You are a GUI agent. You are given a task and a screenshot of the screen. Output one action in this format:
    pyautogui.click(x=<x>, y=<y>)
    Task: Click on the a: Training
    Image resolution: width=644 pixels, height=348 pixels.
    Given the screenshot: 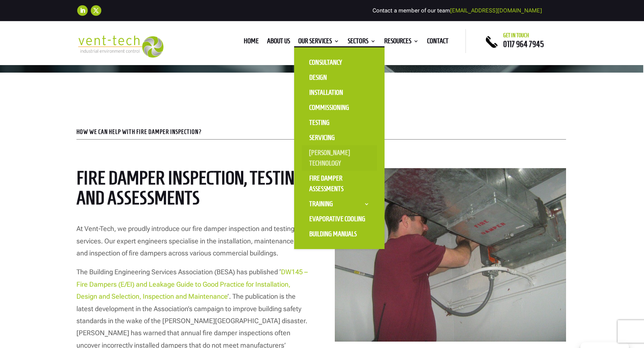 What is the action you would take?
    pyautogui.click(x=339, y=204)
    